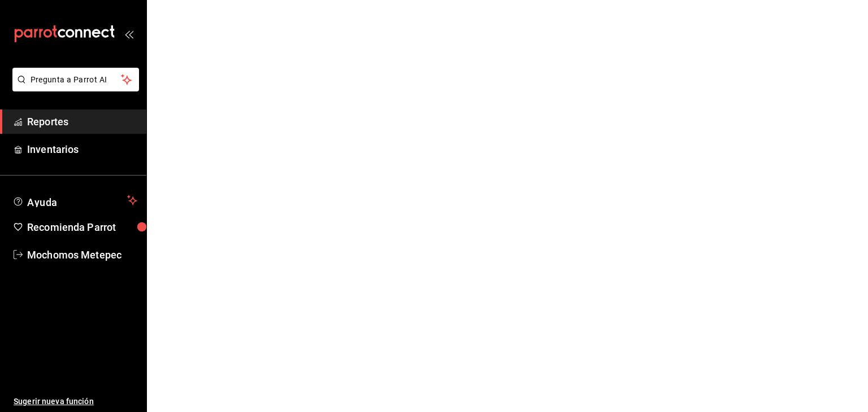 The image size is (868, 412). Describe the element at coordinates (82, 122) in the screenshot. I see `span: Reportes` at that location.